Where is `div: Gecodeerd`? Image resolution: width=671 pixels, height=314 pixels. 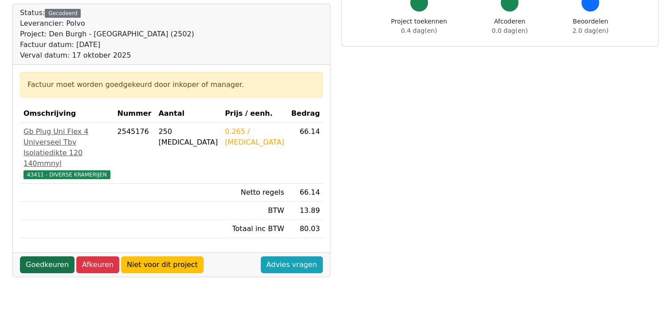 div: Gecodeerd is located at coordinates (63, 13).